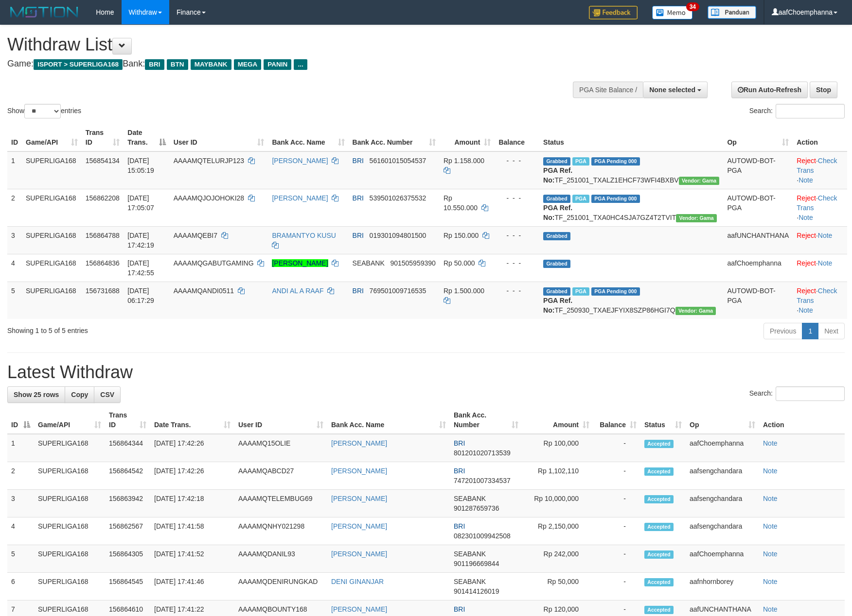 The height and width of the screenshot is (616, 852). I want to click on td: Rp 1,102,110, so click(558, 476).